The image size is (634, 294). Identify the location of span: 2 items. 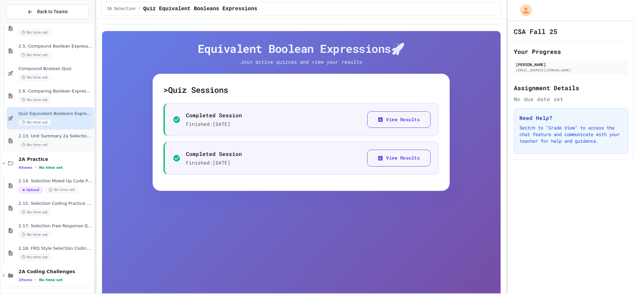
(25, 280).